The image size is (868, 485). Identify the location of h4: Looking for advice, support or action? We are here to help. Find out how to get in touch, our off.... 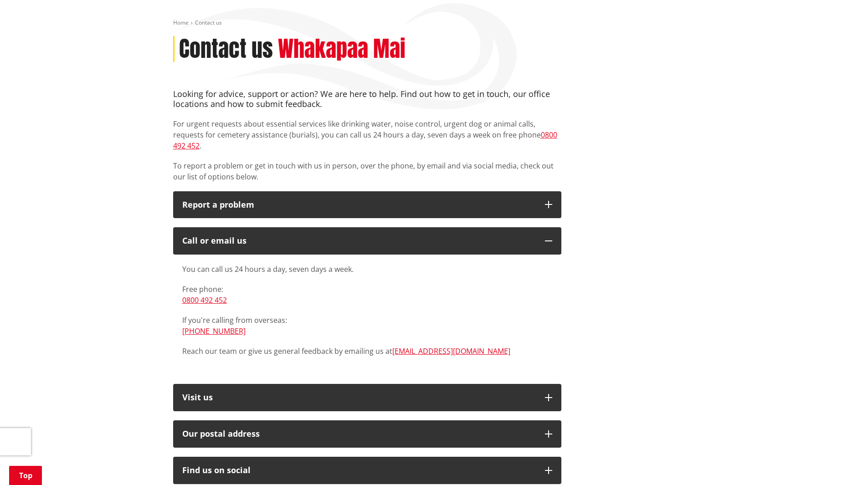
(367, 99).